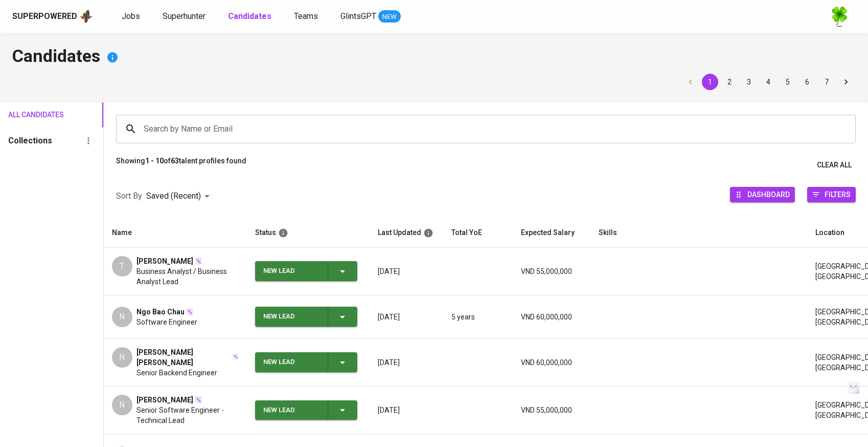 This screenshot has height=447, width=868. Describe the element at coordinates (185, 16) in the screenshot. I see `a: Superhunter` at that location.